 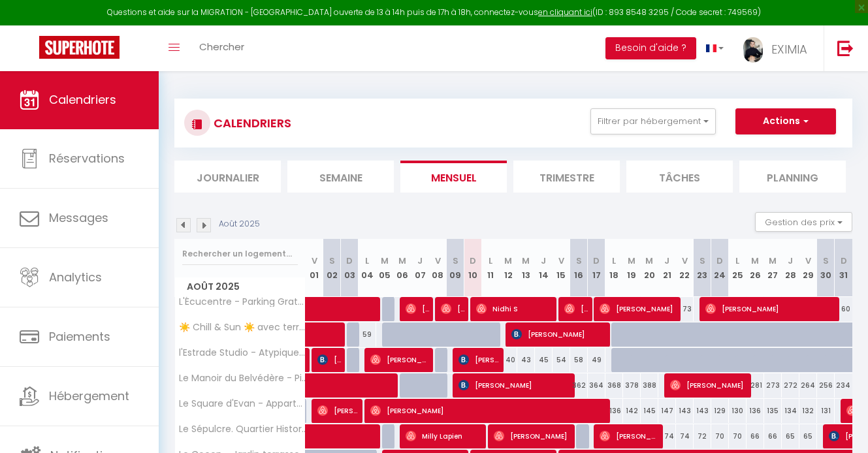 What do you see at coordinates (596, 268) in the screenshot?
I see `th: 17` at bounding box center [596, 268].